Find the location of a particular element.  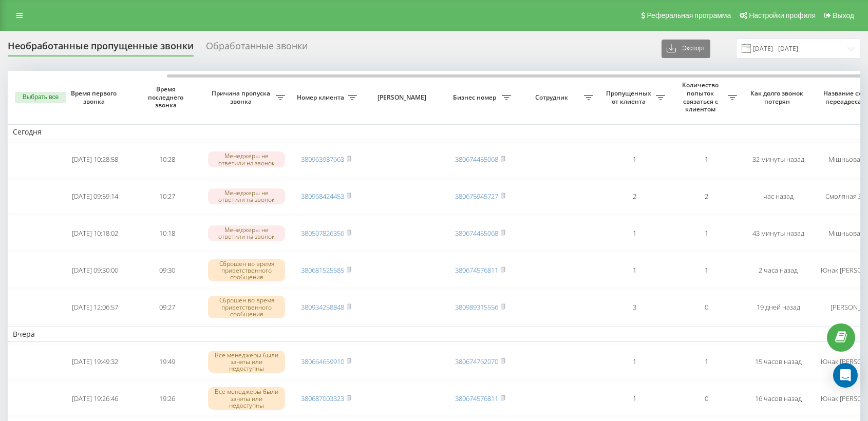

div: Обработанные звонки is located at coordinates (257, 48).